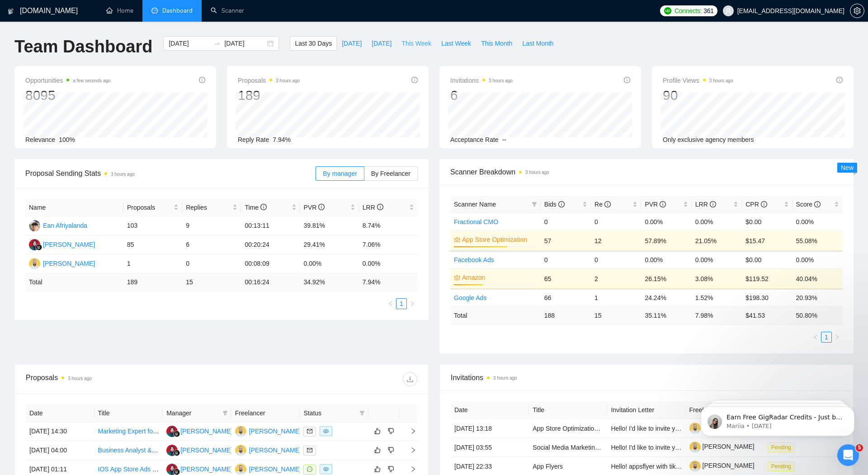 This screenshot has width=868, height=475. What do you see at coordinates (98, 138) in the screenshot?
I see `span: Earn Free GigRadar Credits - Just by Sharing Your Story! 💬 Want more credits for sending proposal...` at bounding box center [98, 138].